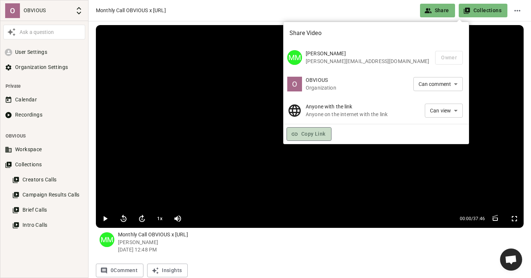 The height and width of the screenshot is (278, 531). Describe the element at coordinates (511, 260) in the screenshot. I see `div: Ouvrir le chat` at that location.